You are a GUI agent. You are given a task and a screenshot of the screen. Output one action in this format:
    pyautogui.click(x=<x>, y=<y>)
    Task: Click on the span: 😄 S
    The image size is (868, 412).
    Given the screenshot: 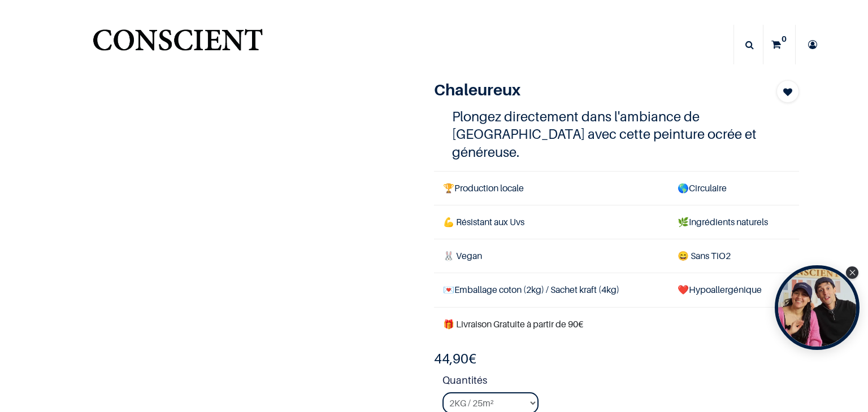 What is the action you would take?
    pyautogui.click(x=687, y=256)
    